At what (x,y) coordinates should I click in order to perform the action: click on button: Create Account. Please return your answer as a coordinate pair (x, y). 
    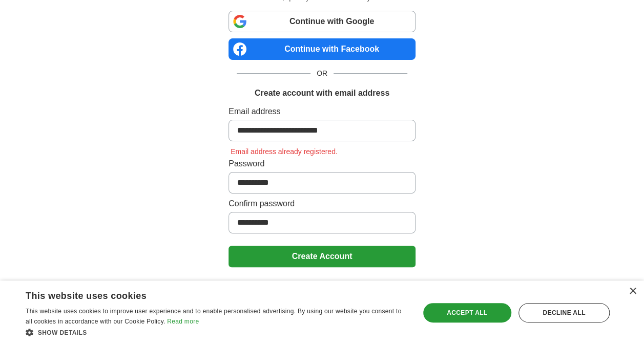
    Looking at the image, I should click on (322, 257).